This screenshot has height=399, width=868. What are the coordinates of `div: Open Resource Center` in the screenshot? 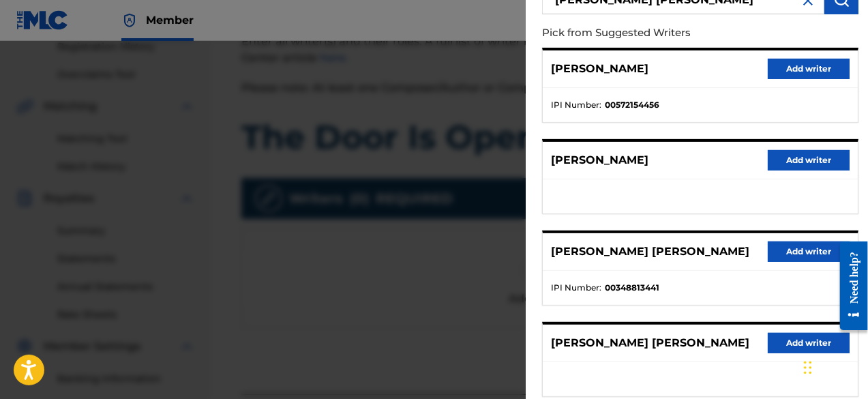 It's located at (24, 55).